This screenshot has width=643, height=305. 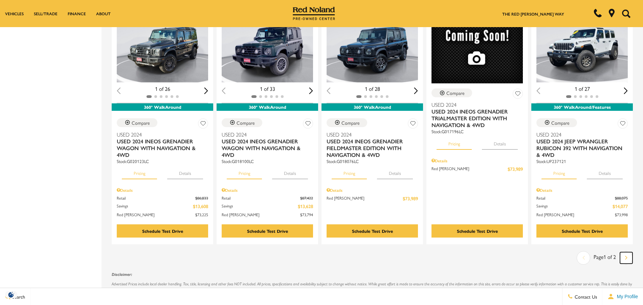 I want to click on p: Advertised Prices include local dealer handling. Tax, title, licensing and other fees NOT include..., so click(x=373, y=287).